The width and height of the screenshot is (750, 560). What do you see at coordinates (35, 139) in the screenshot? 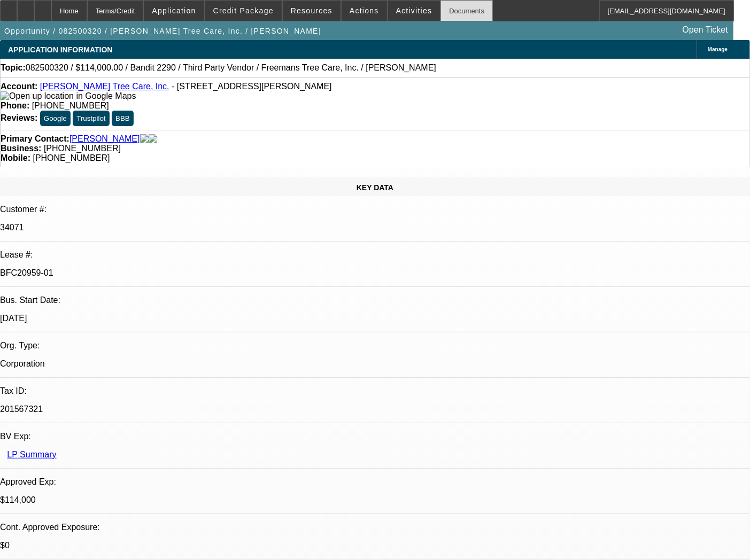
I see `strong: Primary Contact:` at bounding box center [35, 139].